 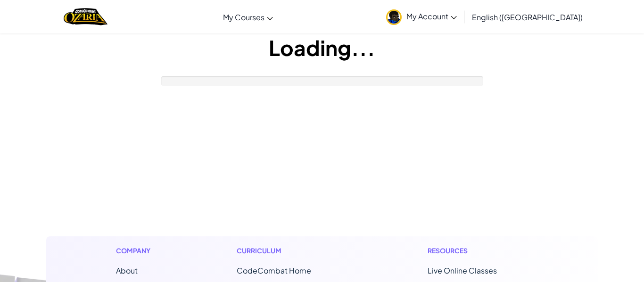 What do you see at coordinates (248, 17) in the screenshot?
I see `a: My Courses` at bounding box center [248, 17].